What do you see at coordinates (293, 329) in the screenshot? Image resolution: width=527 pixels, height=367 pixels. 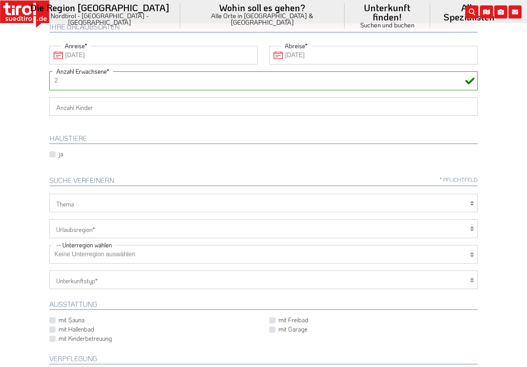 I see `label: mit Garage` at bounding box center [293, 329].